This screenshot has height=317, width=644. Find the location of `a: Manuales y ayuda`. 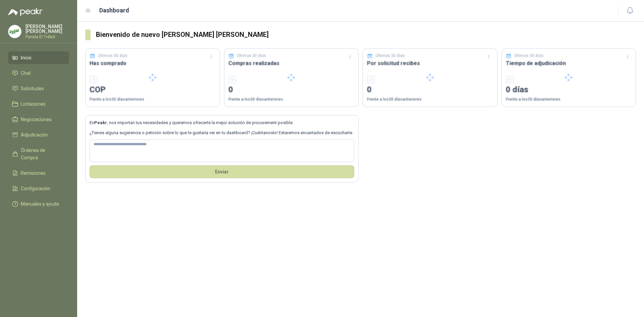

a: Manuales y ayuda is located at coordinates (39, 204).